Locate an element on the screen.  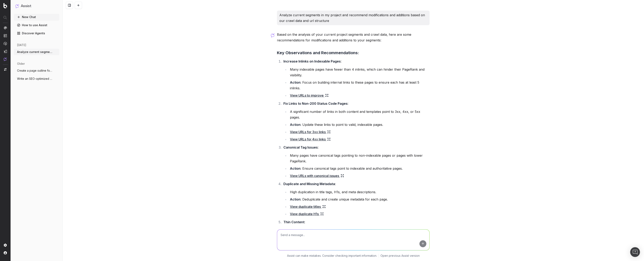
a: View duplicate H1s is located at coordinates (307, 214).